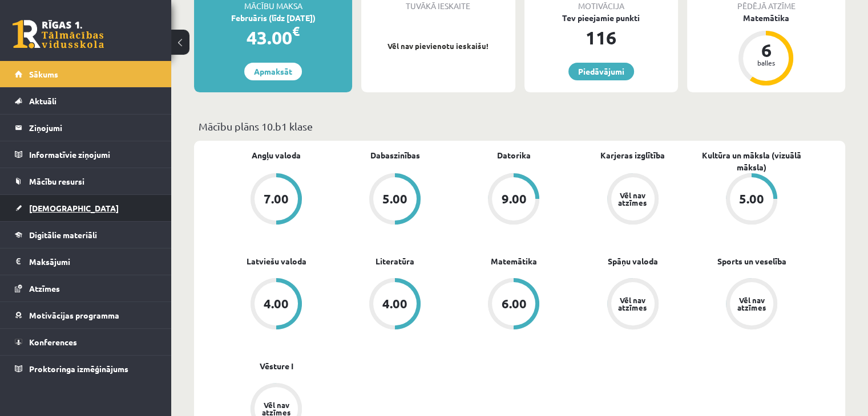 This screenshot has width=868, height=416. What do you see at coordinates (520, 126) in the screenshot?
I see `p: Mācību plāns 10.b1 klase` at bounding box center [520, 126].